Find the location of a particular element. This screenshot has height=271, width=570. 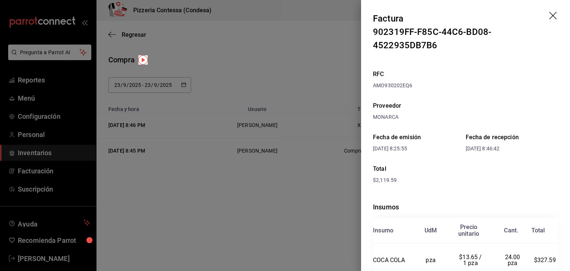

div: 902319FF-F85C-44C6-BD08-4522935DB7B6 is located at coordinates (461, 39).